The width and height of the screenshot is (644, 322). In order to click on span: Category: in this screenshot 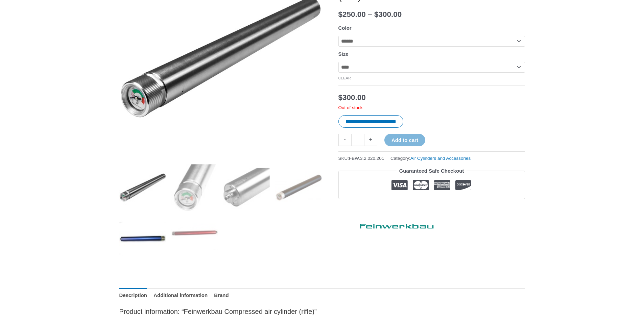, I will do `click(430, 158)`.